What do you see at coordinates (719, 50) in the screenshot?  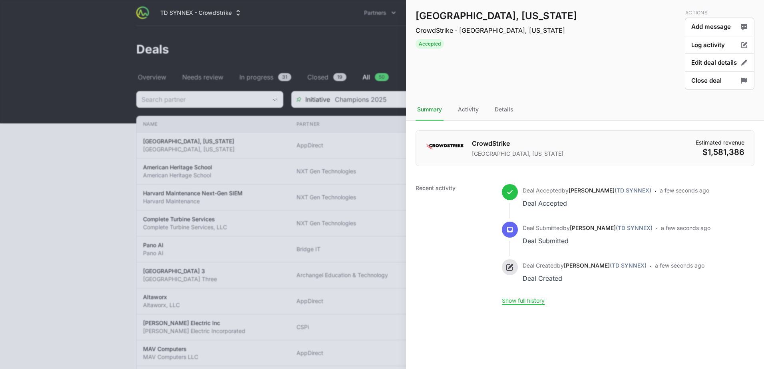 I see `div: Deal actions` at bounding box center [719, 50].